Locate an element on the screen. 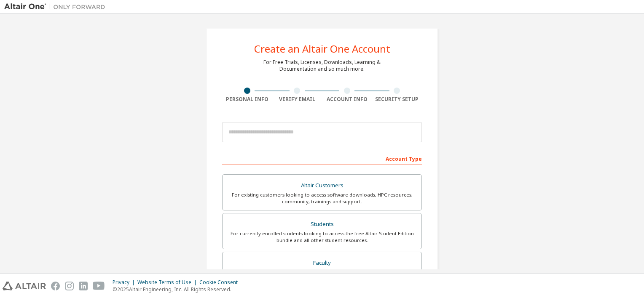  div: For Free Trials, Licenses, Downloads, Learning & Documentation and so much more. is located at coordinates (322, 66).